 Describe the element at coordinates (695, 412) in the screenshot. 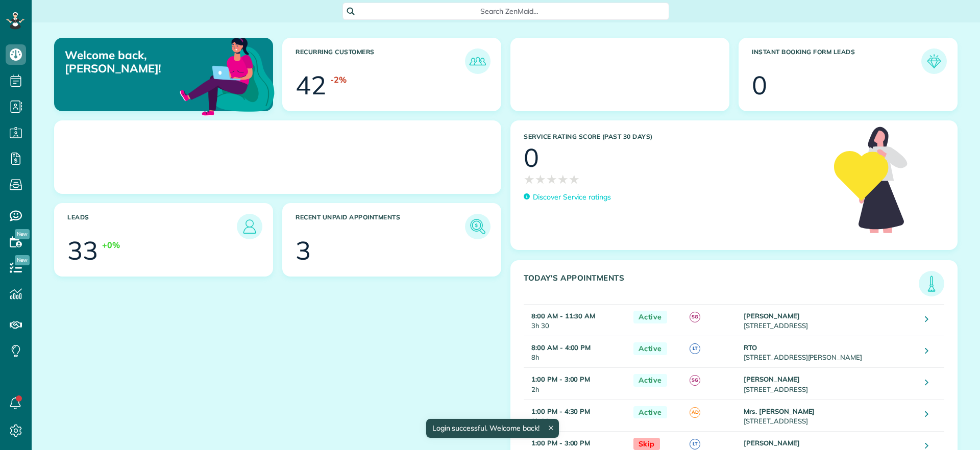

I see `span: AD` at that location.